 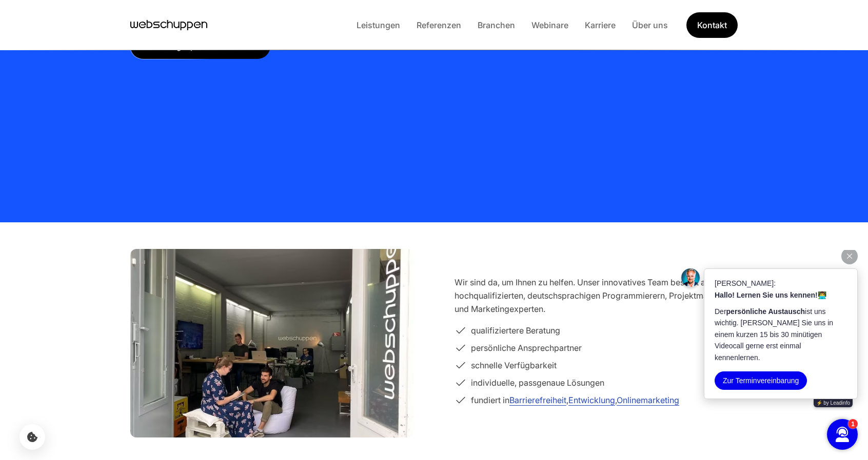 I want to click on a: Get Started, so click(x=712, y=25).